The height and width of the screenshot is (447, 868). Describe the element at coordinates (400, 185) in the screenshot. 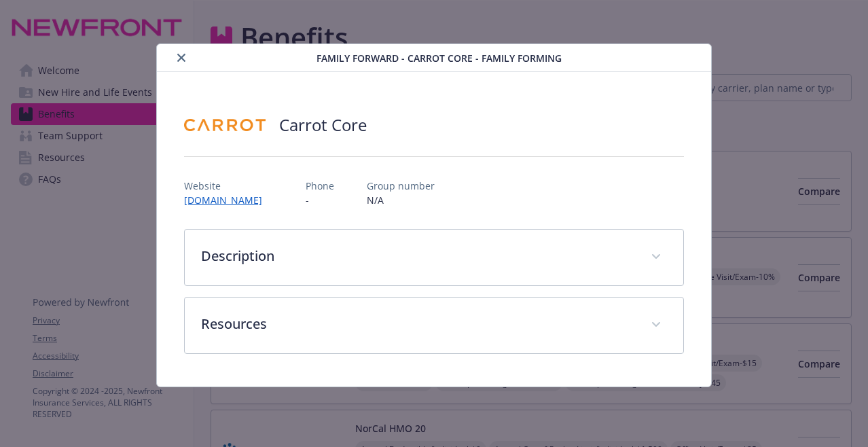

I see `p: Group number` at that location.